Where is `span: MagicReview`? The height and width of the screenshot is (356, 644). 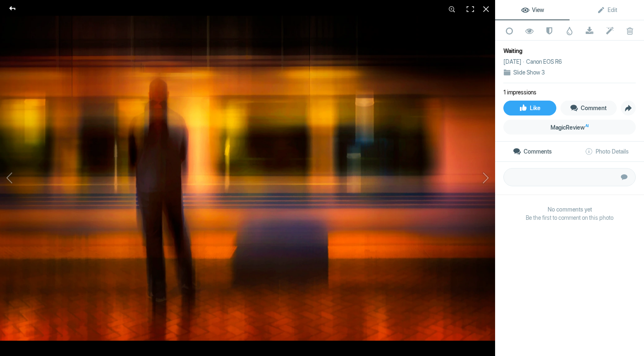
span: MagicReview is located at coordinates (569, 128).